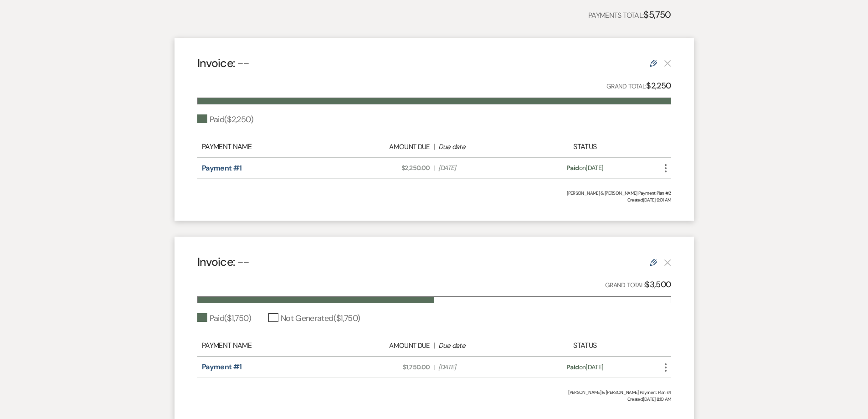  I want to click on div: Not Generated ( $1,750 ), so click(315, 319).